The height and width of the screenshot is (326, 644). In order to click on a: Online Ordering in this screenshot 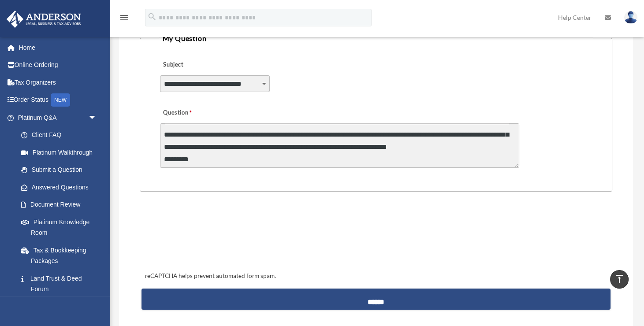, I will do `click(58, 65)`.